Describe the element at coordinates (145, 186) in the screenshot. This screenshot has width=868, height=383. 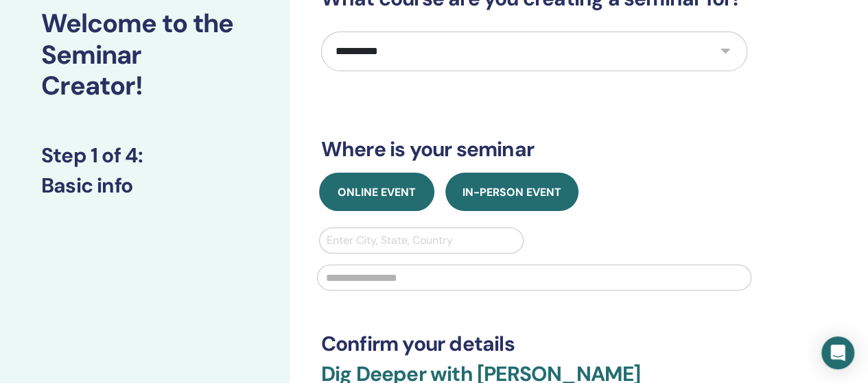
I see `h3: Basic info` at that location.